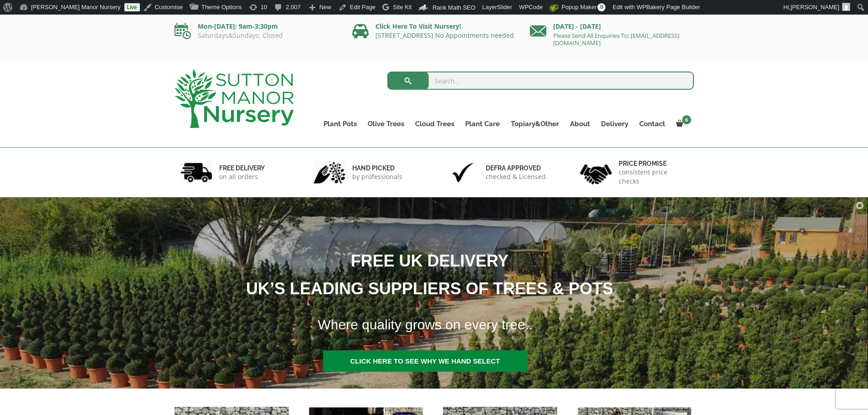 The width and height of the screenshot is (868, 415). What do you see at coordinates (196, 172) in the screenshot?
I see `img: 1.jpg` at bounding box center [196, 172].